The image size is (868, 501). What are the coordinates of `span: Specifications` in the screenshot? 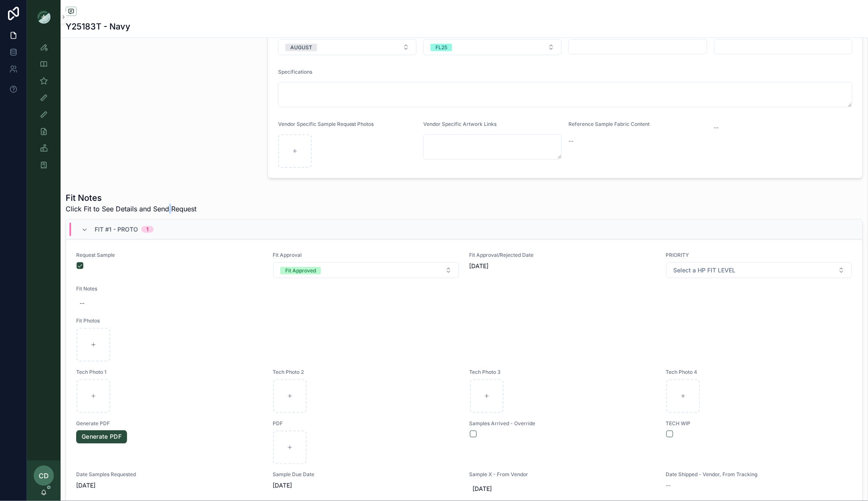 It's located at (295, 72).